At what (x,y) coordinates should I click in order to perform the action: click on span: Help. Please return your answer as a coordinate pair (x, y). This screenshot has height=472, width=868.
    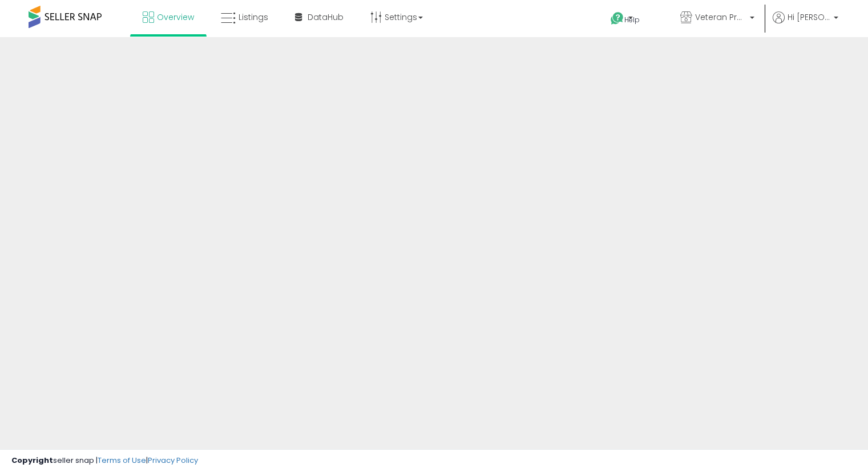
    Looking at the image, I should click on (632, 19).